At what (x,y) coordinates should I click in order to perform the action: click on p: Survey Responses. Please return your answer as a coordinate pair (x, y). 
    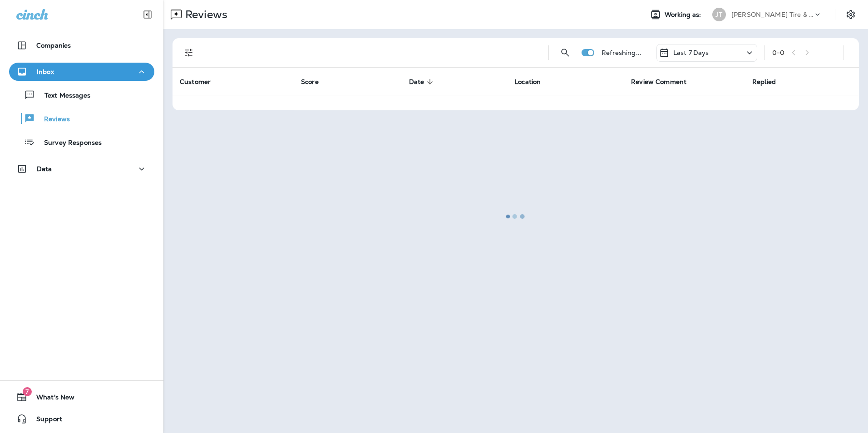
    Looking at the image, I should click on (68, 143).